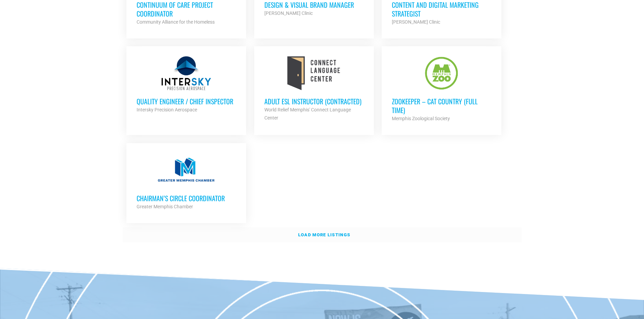 The height and width of the screenshot is (319, 644). I want to click on h3: Chairman’s Circle Coordinator, so click(186, 198).